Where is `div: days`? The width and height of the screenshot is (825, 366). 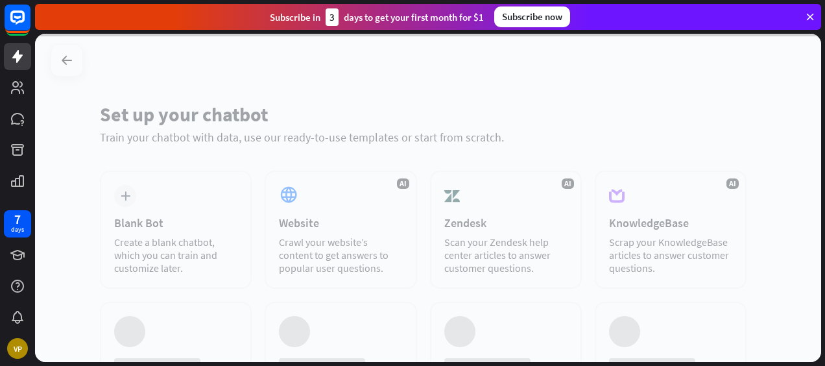 div: days is located at coordinates (18, 230).